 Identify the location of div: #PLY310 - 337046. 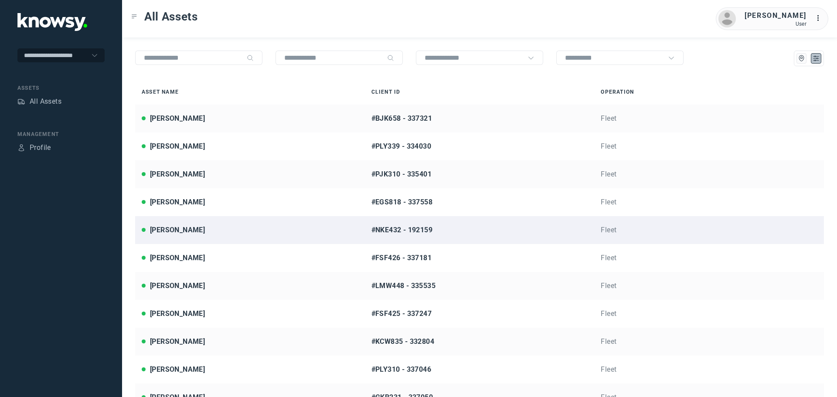
(480, 370).